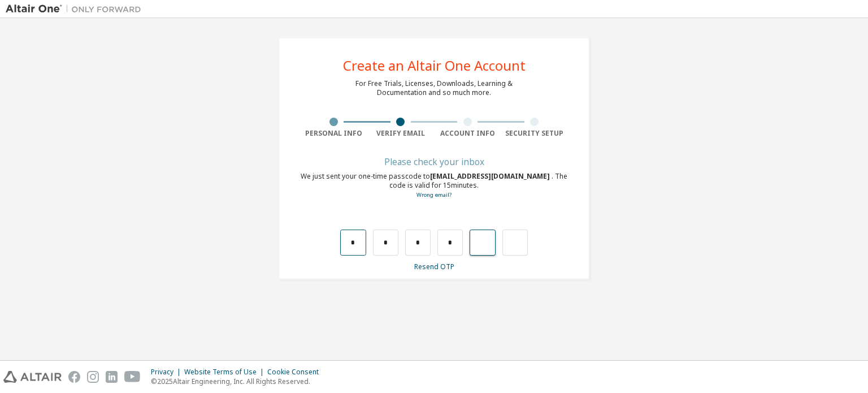  Describe the element at coordinates (434, 195) in the screenshot. I see `a: Go back to the registration form` at that location.